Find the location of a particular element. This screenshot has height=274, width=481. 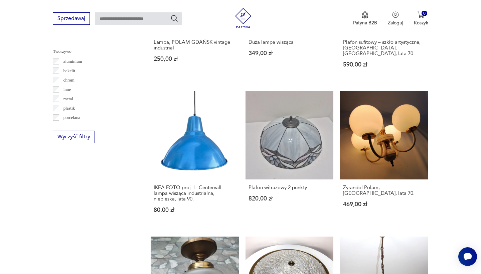

button: 0Koszyk is located at coordinates (421, 19).